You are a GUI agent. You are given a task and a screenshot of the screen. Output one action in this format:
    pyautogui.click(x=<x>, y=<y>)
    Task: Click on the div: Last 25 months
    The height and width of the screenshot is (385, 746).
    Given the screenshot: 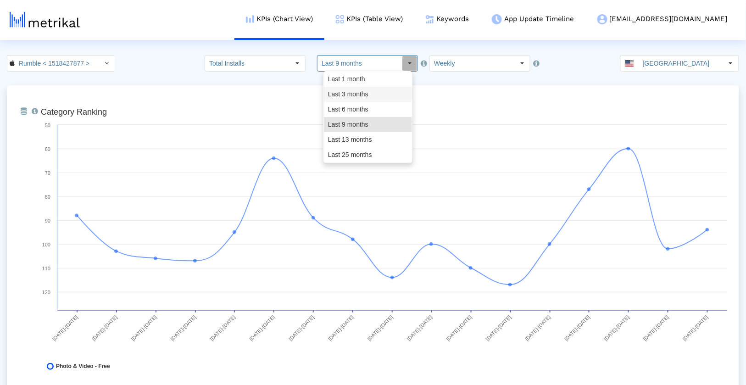 What is the action you would take?
    pyautogui.click(x=368, y=155)
    